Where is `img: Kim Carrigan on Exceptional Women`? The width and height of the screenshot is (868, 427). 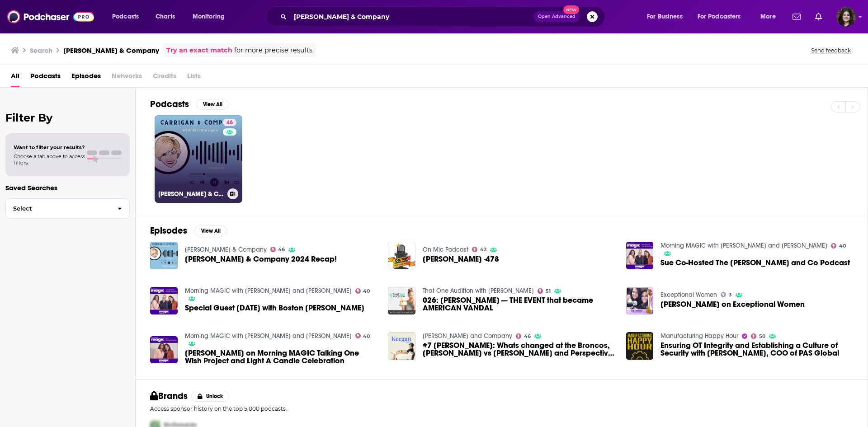
img: Kim Carrigan on Exceptional Women is located at coordinates (640, 301).